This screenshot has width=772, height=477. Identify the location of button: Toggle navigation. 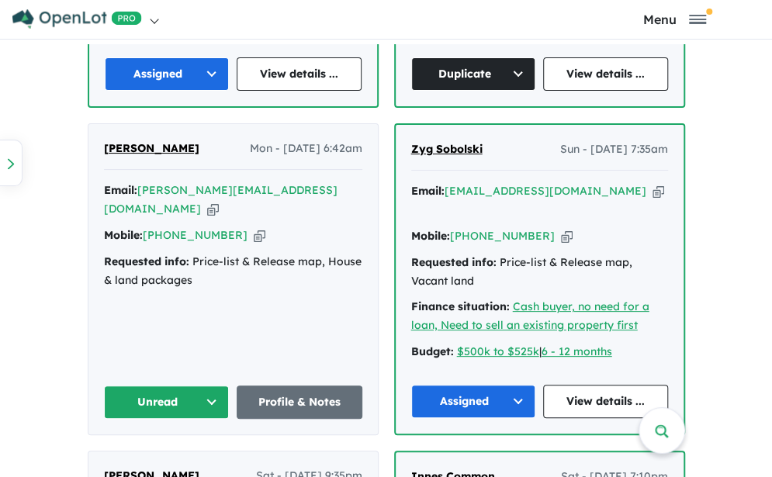
(674, 19).